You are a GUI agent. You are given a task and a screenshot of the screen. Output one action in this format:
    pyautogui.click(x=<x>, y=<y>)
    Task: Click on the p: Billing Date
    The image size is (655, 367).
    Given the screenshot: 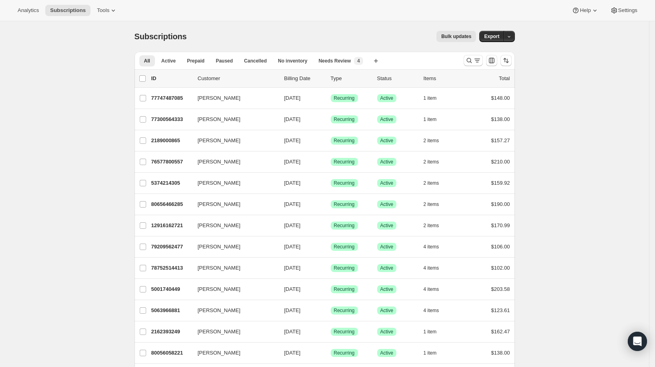 What is the action you would take?
    pyautogui.click(x=304, y=78)
    